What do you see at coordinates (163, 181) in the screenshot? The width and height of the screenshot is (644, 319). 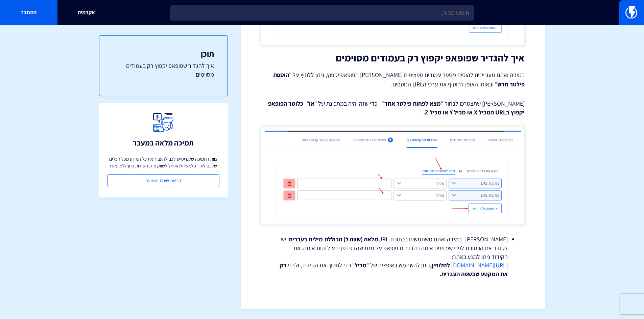 I see `a: קביעת שיחת הטמעה` at bounding box center [163, 181].